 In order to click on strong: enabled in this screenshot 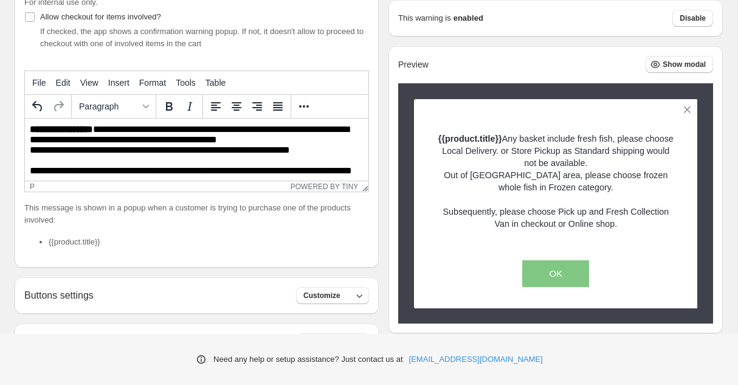, I will do `click(468, 18)`.